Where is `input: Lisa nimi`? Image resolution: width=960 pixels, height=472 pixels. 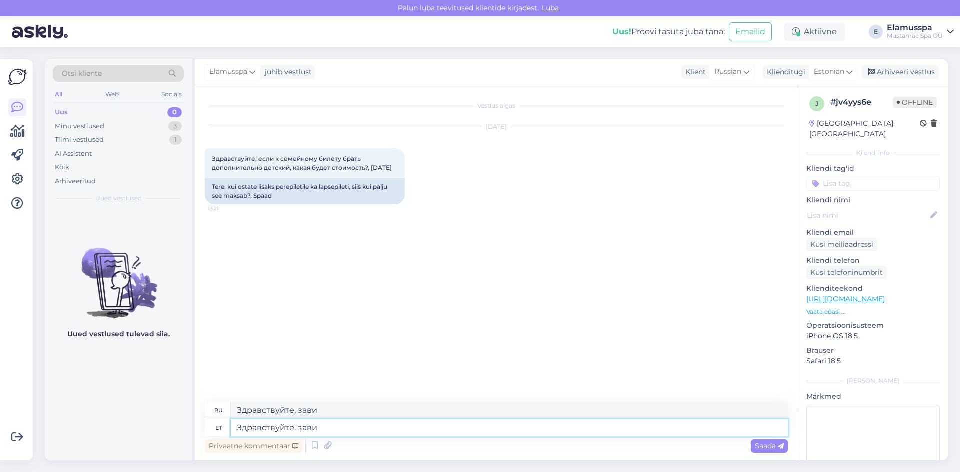 input: Lisa nimi is located at coordinates (867, 215).